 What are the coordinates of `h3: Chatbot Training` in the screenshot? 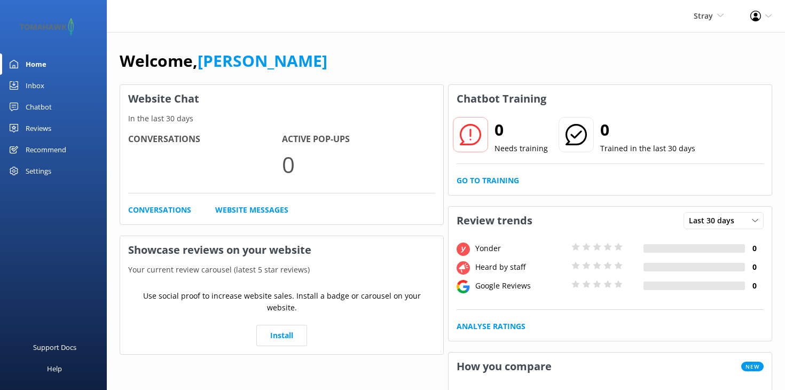 It's located at (502, 99).